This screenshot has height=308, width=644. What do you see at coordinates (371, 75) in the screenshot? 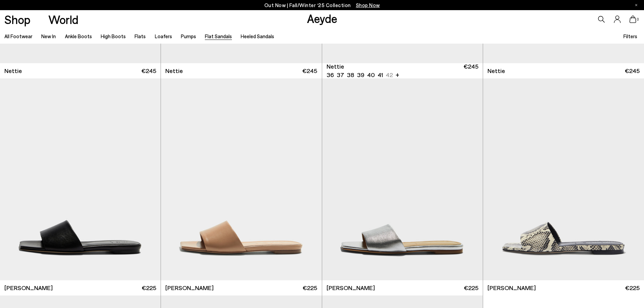
I see `li: 40` at bounding box center [371, 75].